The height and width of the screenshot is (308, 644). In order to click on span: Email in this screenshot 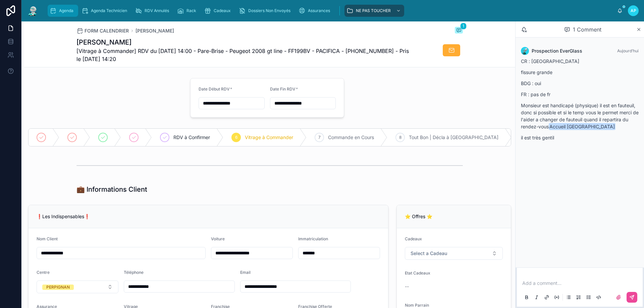, I will do `click(245, 273)`.